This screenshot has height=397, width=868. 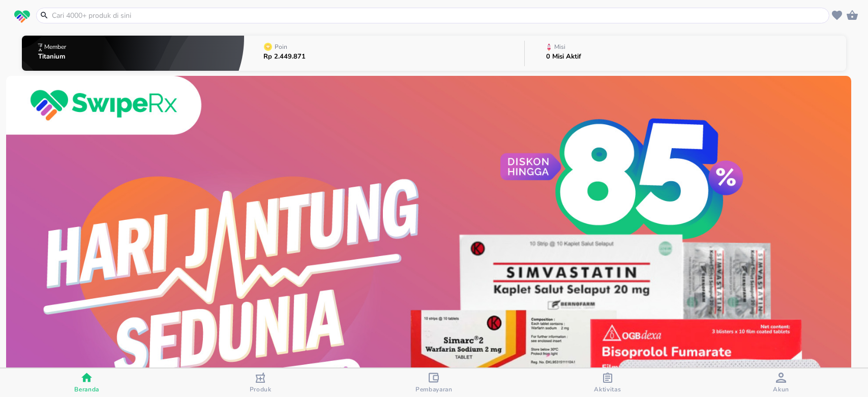 What do you see at coordinates (384, 53) in the screenshot?
I see `button: PoinRp 2.449.871` at bounding box center [384, 53].